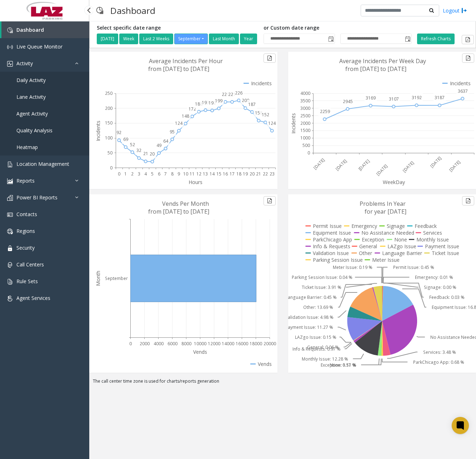 The image size is (476, 459). What do you see at coordinates (159, 174) in the screenshot?
I see `text: 6` at bounding box center [159, 174].